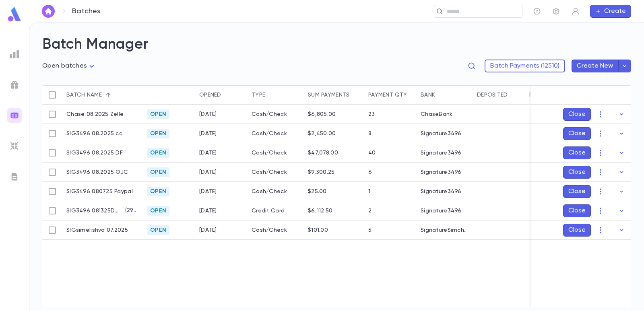  I want to click on img: logo, so click(14, 14).